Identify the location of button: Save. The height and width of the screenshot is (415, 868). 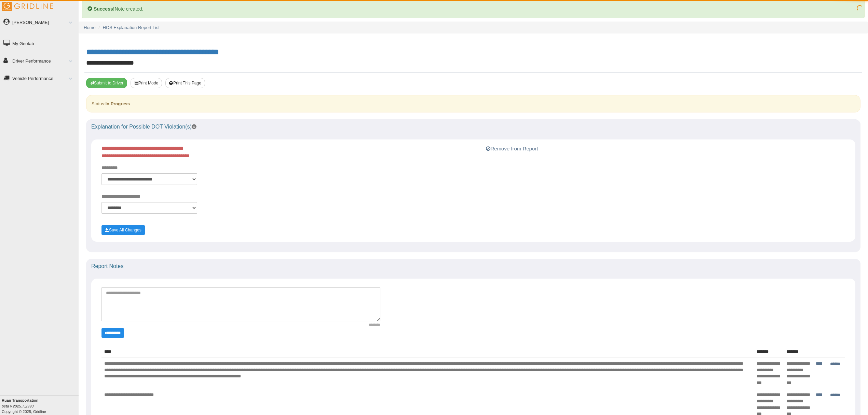
(123, 230).